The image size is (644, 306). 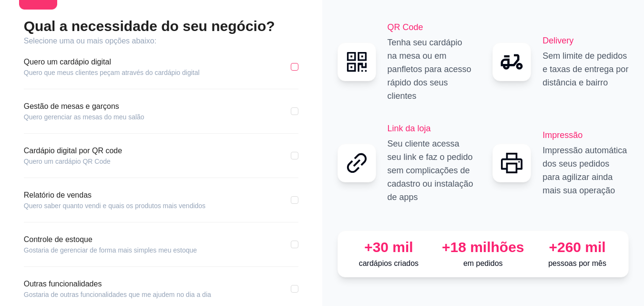 I want to click on article: Selecione uma ou mais opções abaixo:, so click(x=161, y=41).